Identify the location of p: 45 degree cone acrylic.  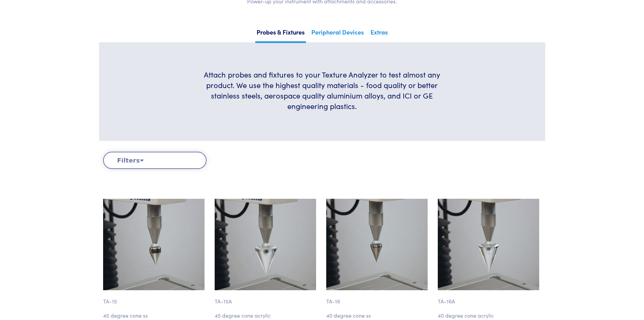
(266, 316).